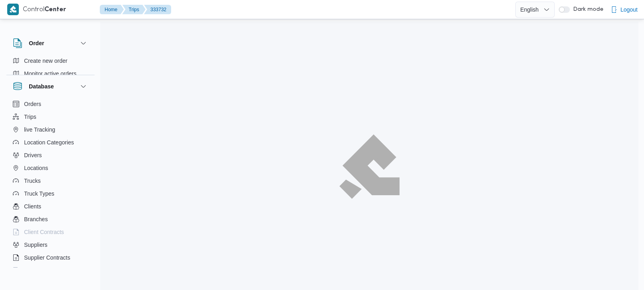 The height and width of the screenshot is (290, 644). Describe the element at coordinates (41, 86) in the screenshot. I see `h3: Database` at that location.